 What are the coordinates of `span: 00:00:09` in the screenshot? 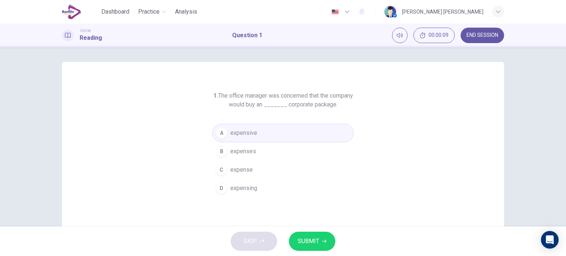 It's located at (438, 35).